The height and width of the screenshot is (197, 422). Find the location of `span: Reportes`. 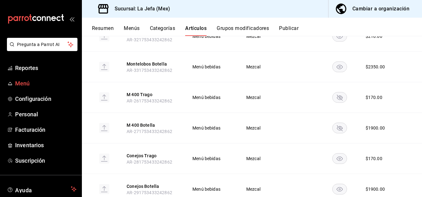

span: Reportes is located at coordinates (46, 68).